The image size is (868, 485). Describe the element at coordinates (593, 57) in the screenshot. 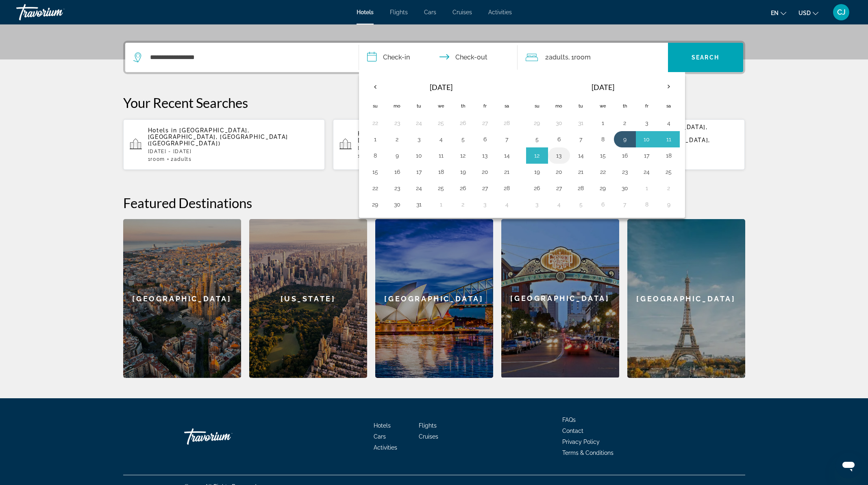

I see `button: Travelers: 2 adults, 0 children` at that location.